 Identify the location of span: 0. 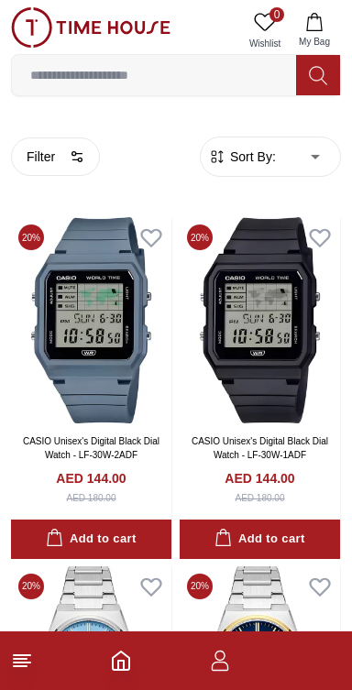
(277, 15).